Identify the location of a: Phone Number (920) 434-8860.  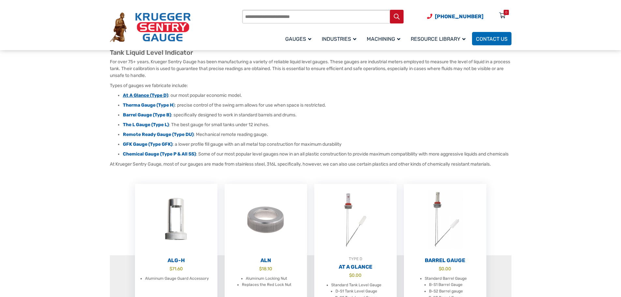
(455, 16).